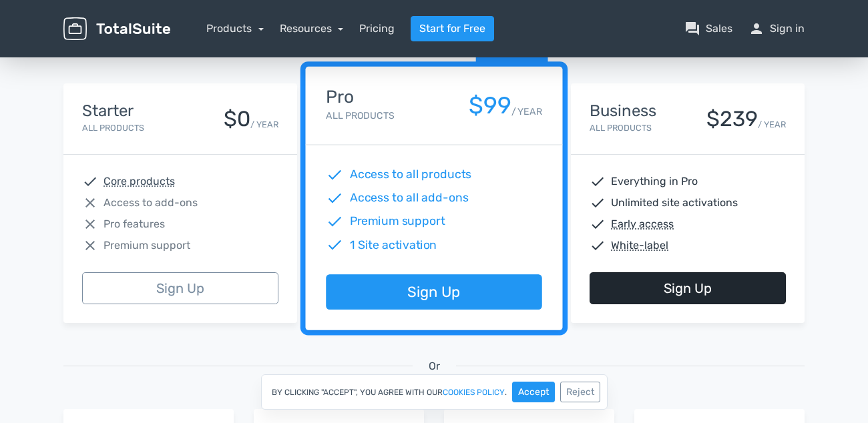 This screenshot has width=868, height=423. Describe the element at coordinates (777, 28) in the screenshot. I see `a: personSign in` at that location.